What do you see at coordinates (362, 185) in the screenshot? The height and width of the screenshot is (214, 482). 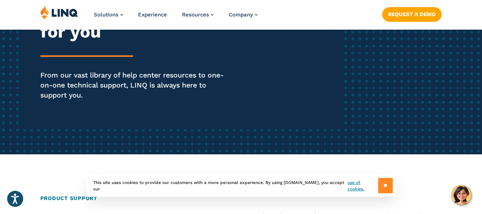 I see `a: use of cookies.` at bounding box center [362, 185].